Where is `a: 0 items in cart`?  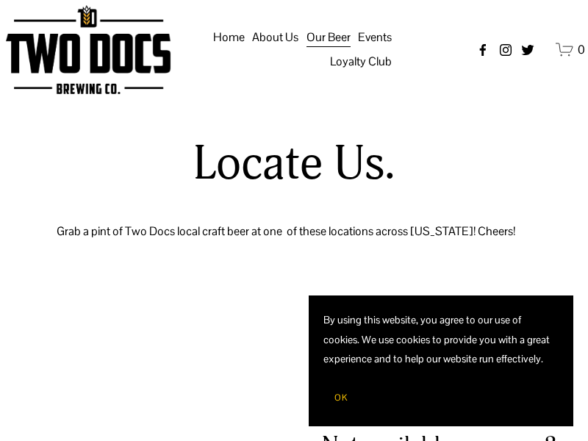 a: 0 items in cart is located at coordinates (570, 49).